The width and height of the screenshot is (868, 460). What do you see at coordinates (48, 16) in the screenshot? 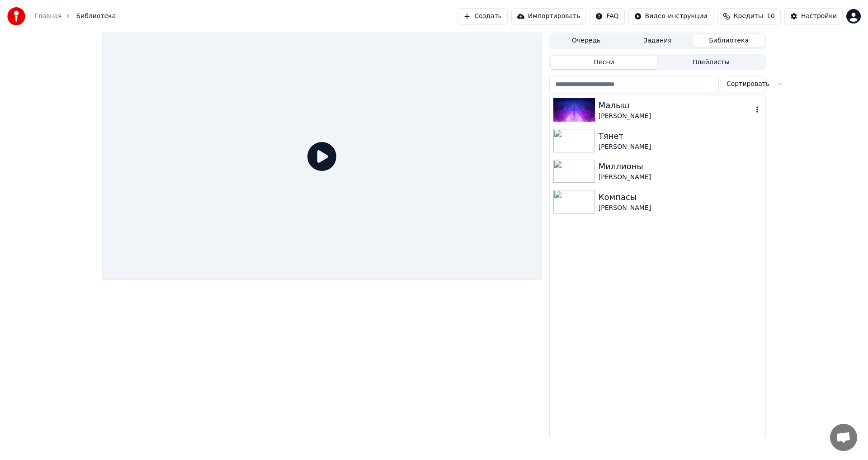
I see `a: Главная` at bounding box center [48, 16].